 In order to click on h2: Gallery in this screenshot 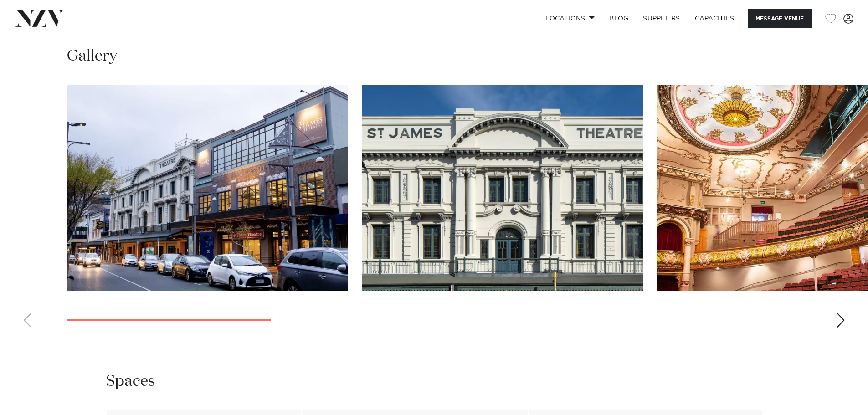, I will do `click(92, 56)`.